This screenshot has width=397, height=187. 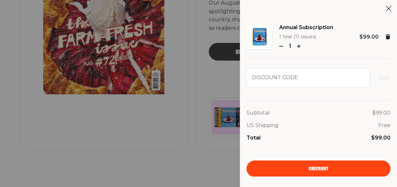 I want to click on button: Apply, so click(x=384, y=78).